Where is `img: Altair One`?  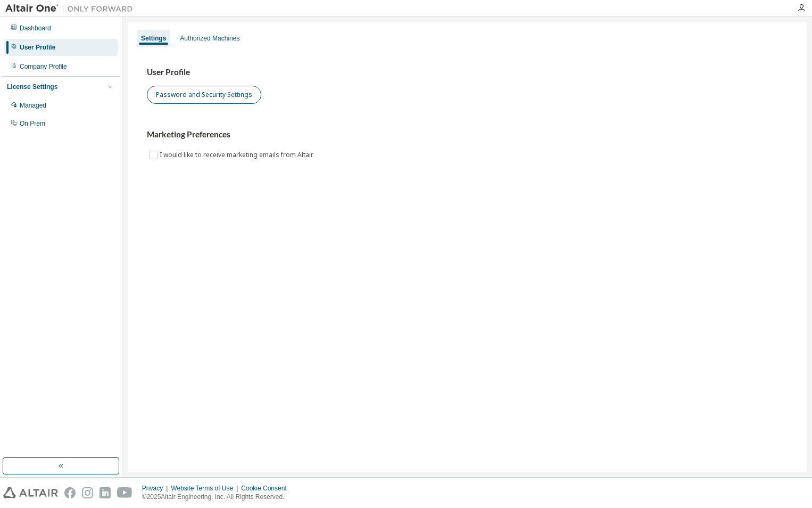
img: Altair One is located at coordinates (72, 8).